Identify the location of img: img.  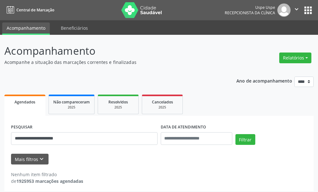
(284, 10).